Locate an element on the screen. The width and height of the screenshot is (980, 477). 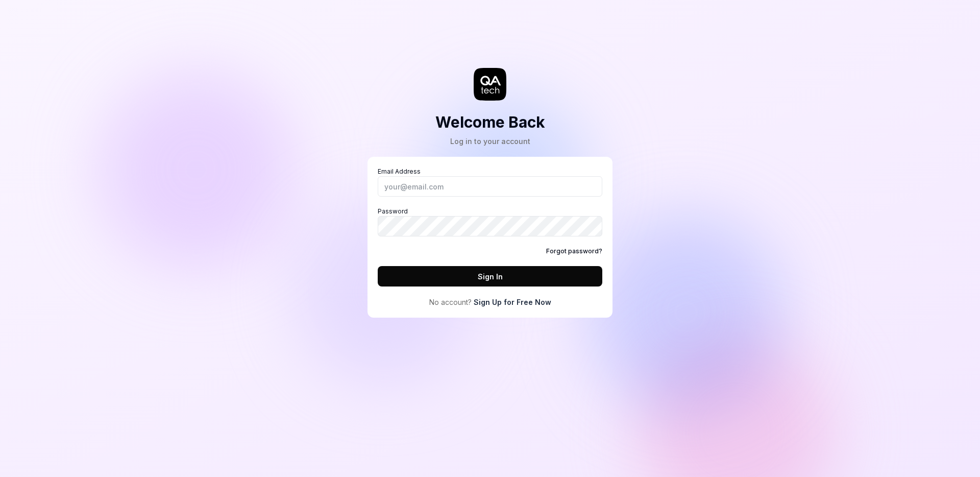
input: Email Address is located at coordinates (490, 186).